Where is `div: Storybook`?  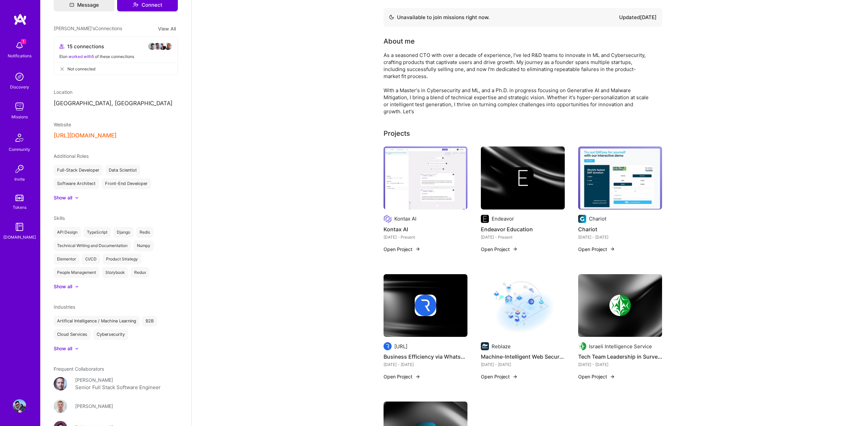 div: Storybook is located at coordinates (115, 273).